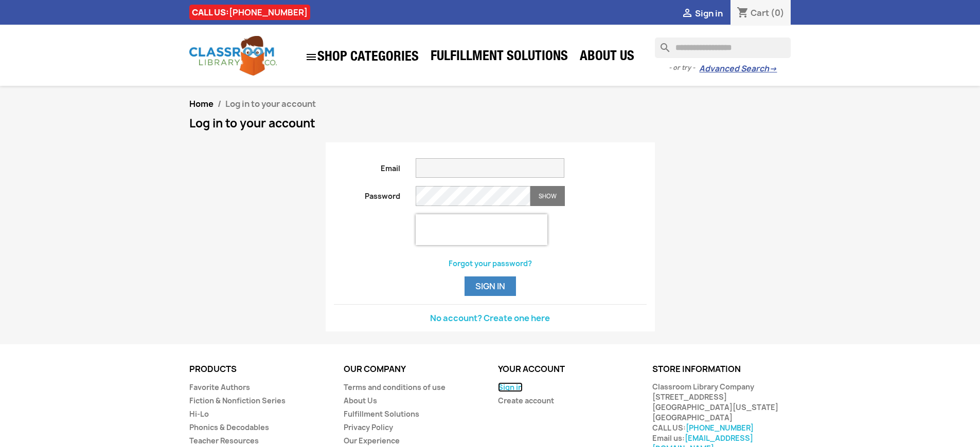  What do you see at coordinates (395, 387) in the screenshot?
I see `a: Terms and conditions of use` at bounding box center [395, 387].